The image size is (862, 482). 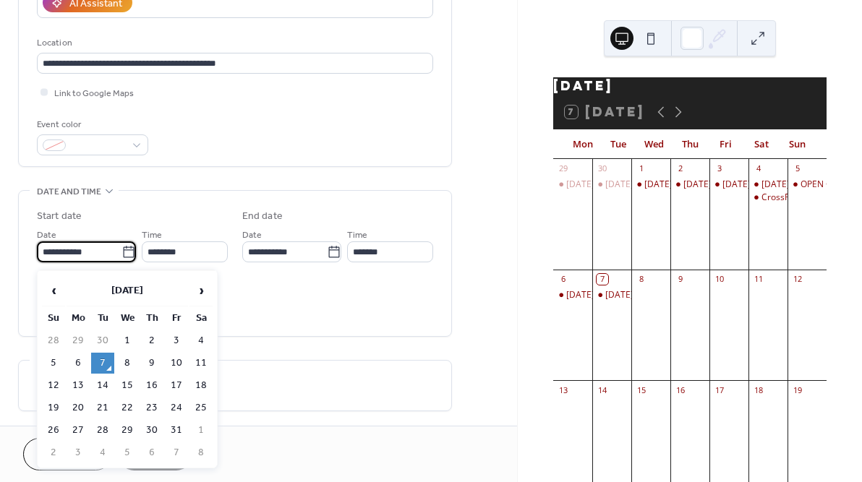 What do you see at coordinates (680, 279) in the screenshot?
I see `div: 9` at bounding box center [680, 279].